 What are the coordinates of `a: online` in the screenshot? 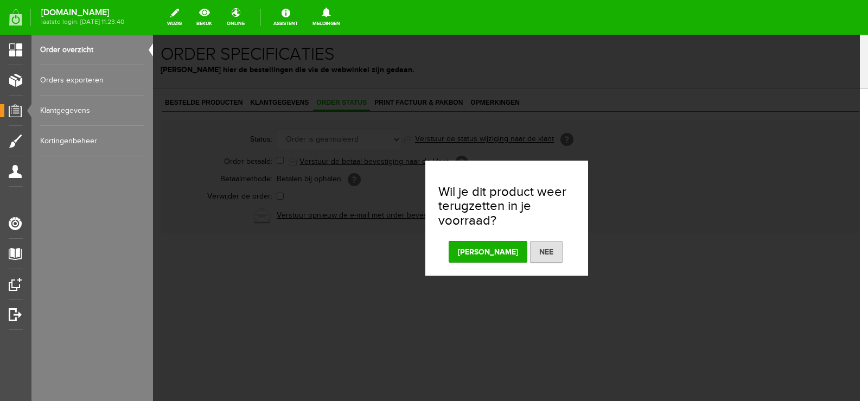 It's located at (236, 18).